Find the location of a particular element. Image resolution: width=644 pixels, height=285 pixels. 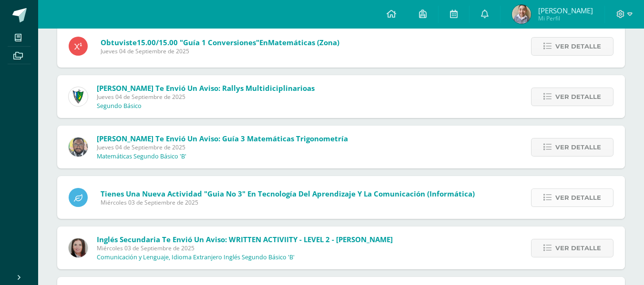

img: 17cf59736ae56aed92359ce21211a68c.png is located at coordinates (521, 14).